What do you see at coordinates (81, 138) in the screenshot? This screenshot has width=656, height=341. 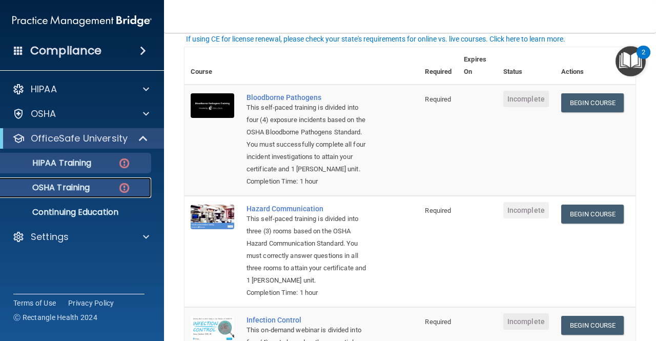 I see `a: OfficeSafe University` at bounding box center [81, 138].